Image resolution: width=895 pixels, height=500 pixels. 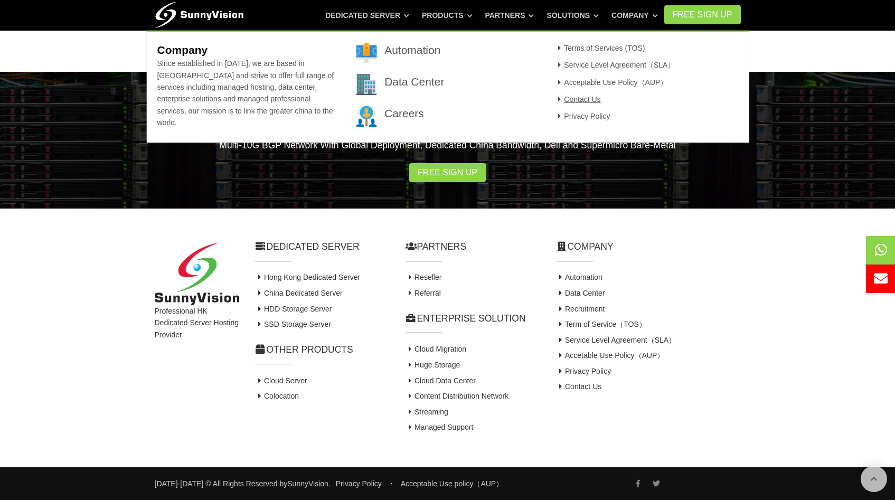 What do you see at coordinates (611, 82) in the screenshot?
I see `a: Acceptable Use Policy（AUP）` at bounding box center [611, 82].